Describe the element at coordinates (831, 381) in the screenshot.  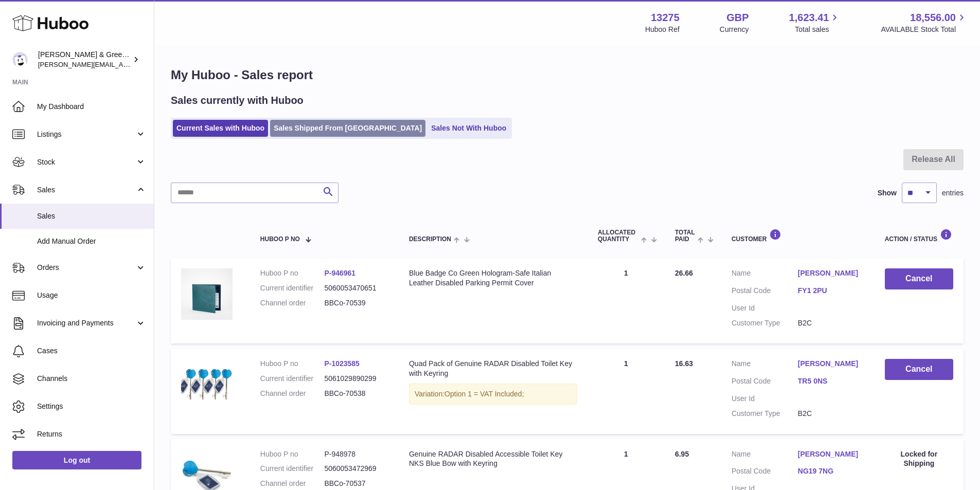
I see `a: TR5 0NS` at that location.